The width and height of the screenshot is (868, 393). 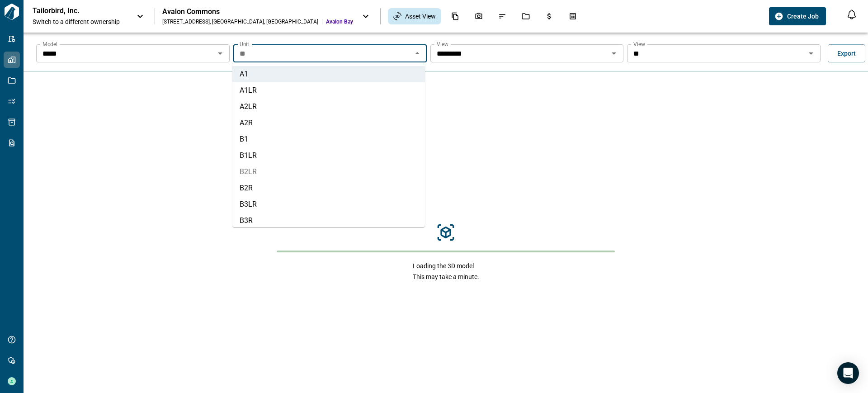 What do you see at coordinates (329, 156) in the screenshot?
I see `li: B1LR` at bounding box center [329, 156].